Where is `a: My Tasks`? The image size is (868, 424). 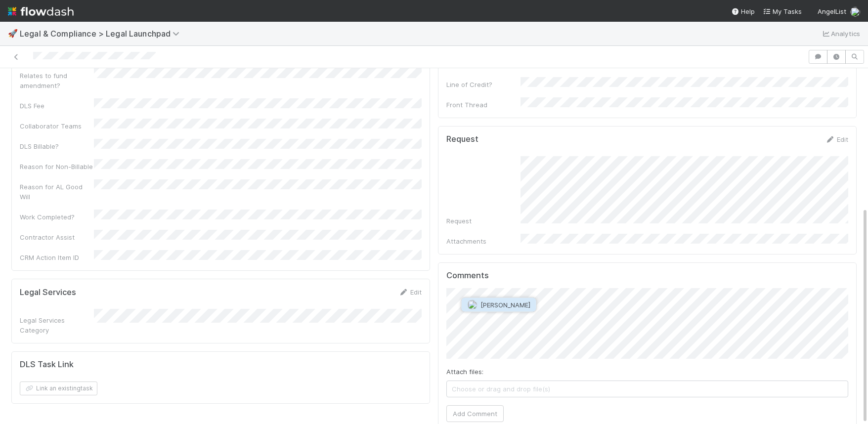
a: My Tasks is located at coordinates (782, 11).